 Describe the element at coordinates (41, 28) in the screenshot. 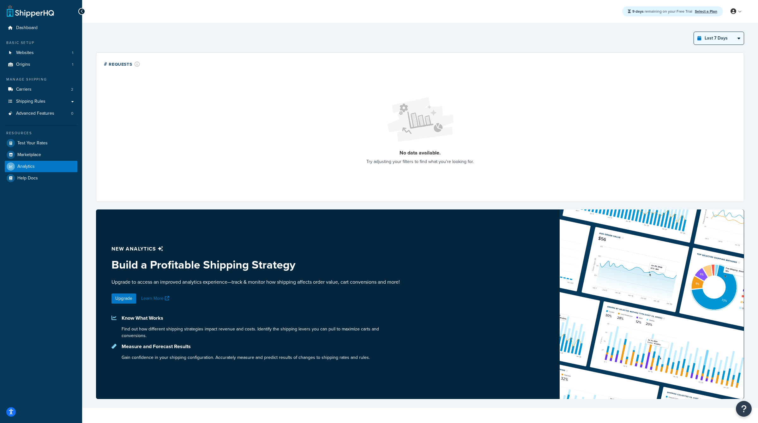

I see `li: Dashboard` at that location.